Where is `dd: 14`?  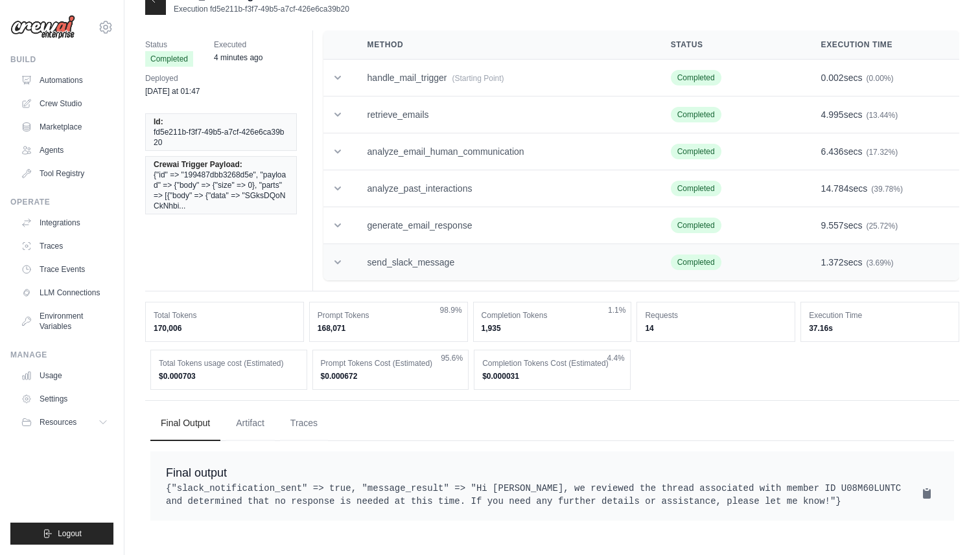
dd: 14 is located at coordinates (716, 328).